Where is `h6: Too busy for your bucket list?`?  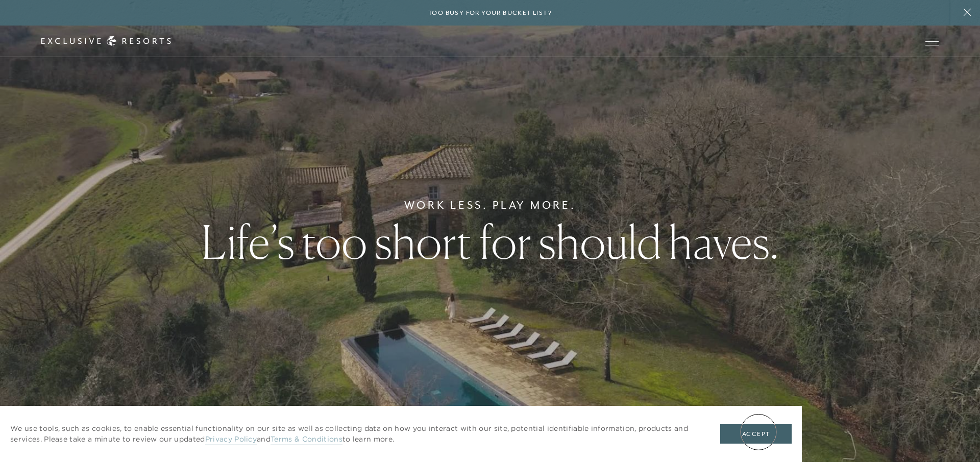 h6: Too busy for your bucket list? is located at coordinates (490, 13).